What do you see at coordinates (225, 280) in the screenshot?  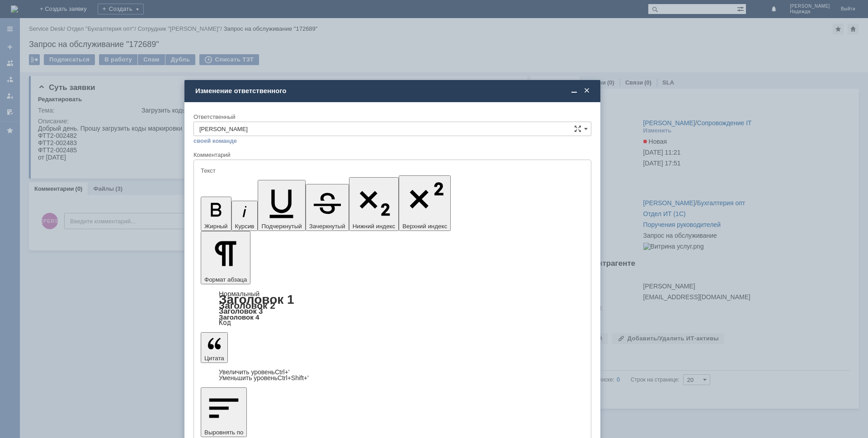 I see `span: Формат абзаца` at bounding box center [225, 280].